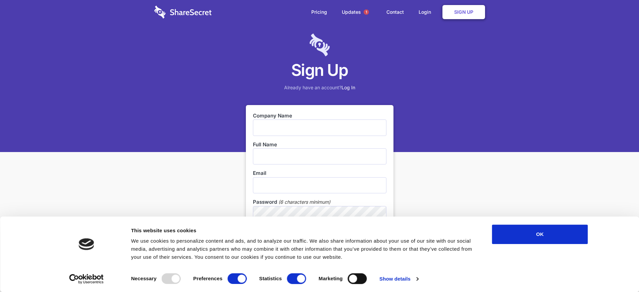 The image size is (639, 292). What do you see at coordinates (319, 173) in the screenshot?
I see `label: Email` at bounding box center [319, 173].